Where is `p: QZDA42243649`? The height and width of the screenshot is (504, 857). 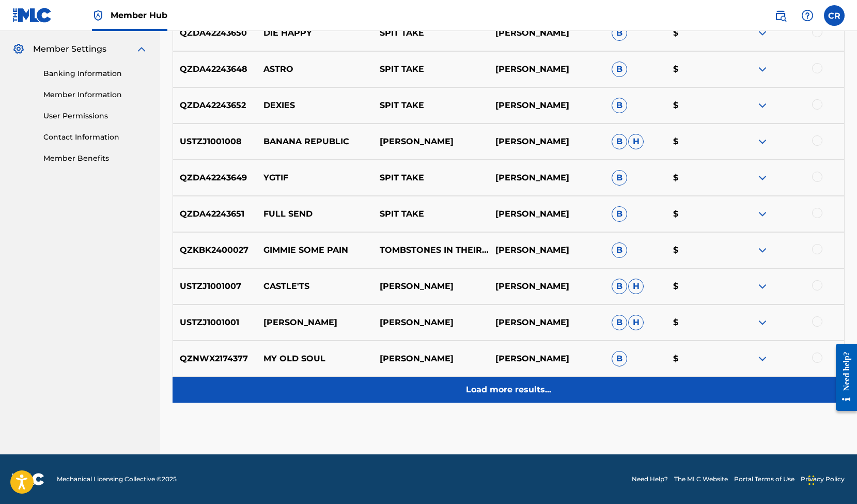 p: QZDA42243649 is located at coordinates (214, 177).